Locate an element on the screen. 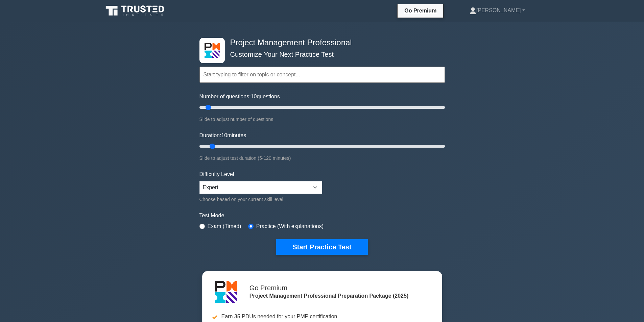 Image resolution: width=644 pixels, height=322 pixels. div: Choose based on your current skill level is located at coordinates (261, 200).